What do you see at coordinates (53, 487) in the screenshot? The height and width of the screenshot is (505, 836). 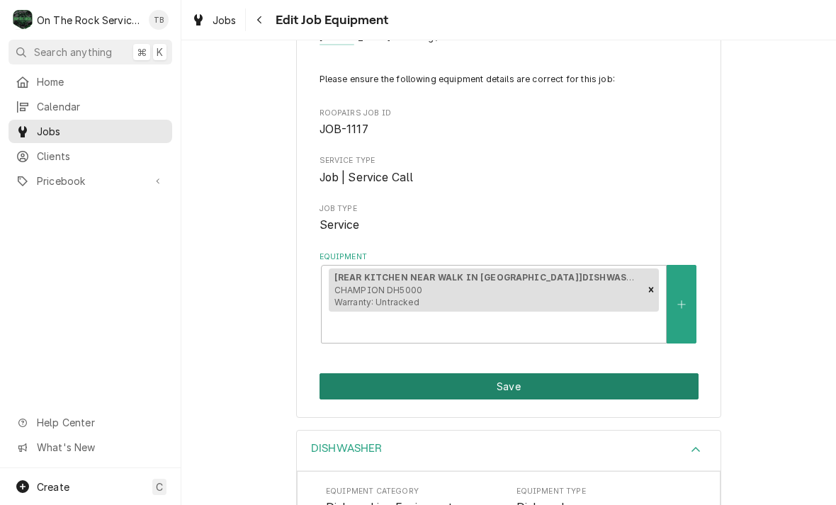 I see `span: Create` at bounding box center [53, 487].